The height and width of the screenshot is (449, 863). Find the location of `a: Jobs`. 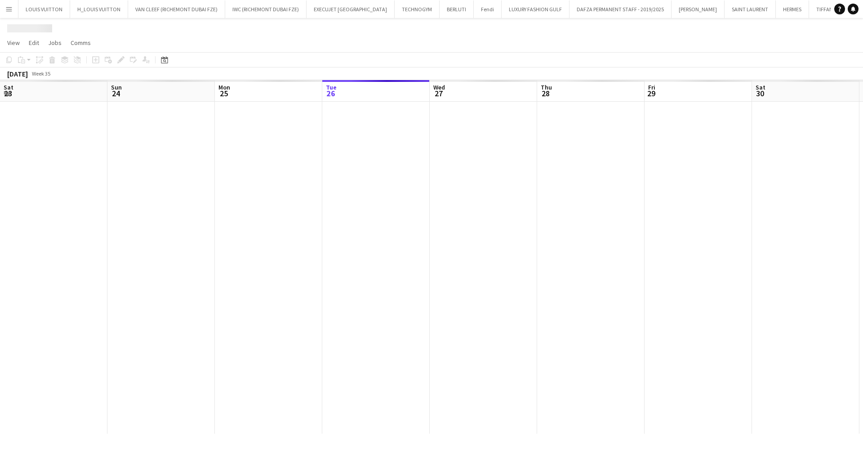

a: Jobs is located at coordinates (55, 43).